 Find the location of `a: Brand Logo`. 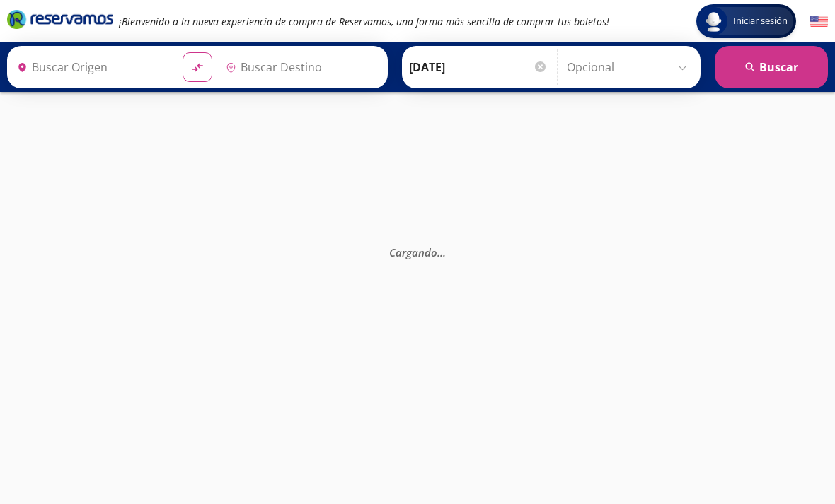

a: Brand Logo is located at coordinates (60, 21).